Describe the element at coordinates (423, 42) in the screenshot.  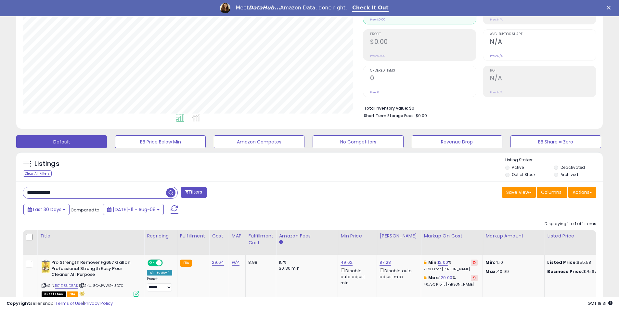
I see `h2: $0.00` at that location.